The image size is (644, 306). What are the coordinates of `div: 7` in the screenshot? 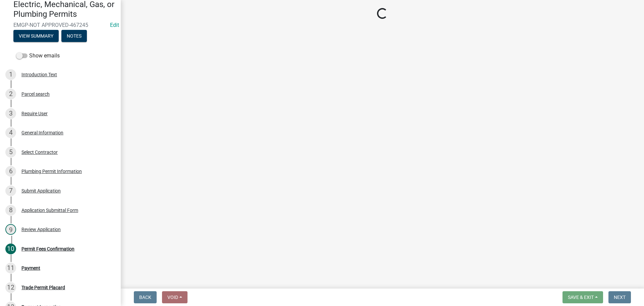 It's located at (11, 191).